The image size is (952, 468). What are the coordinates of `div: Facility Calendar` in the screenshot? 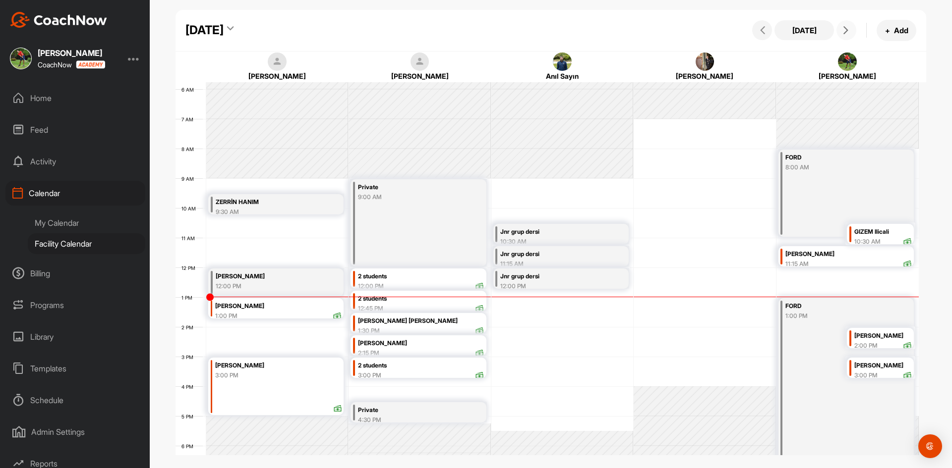 It's located at (86, 244).